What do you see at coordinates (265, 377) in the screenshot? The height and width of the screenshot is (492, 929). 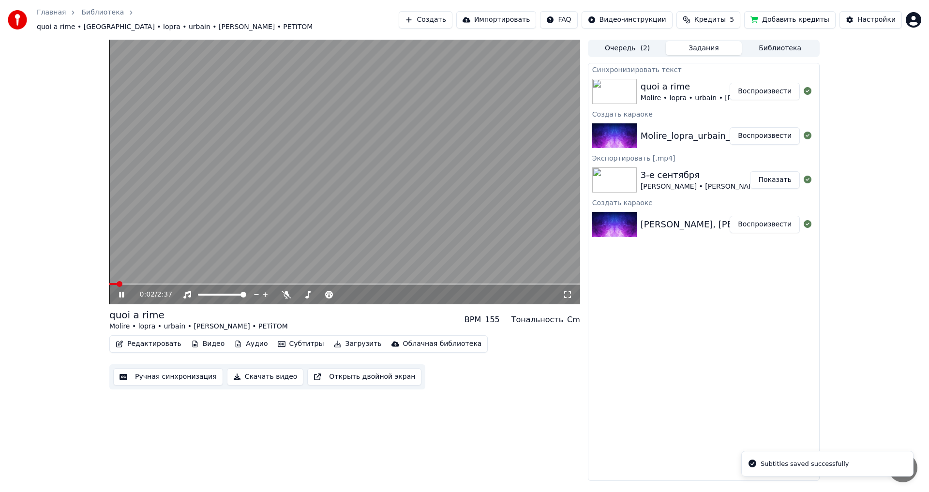 I see `button: Скачать видео` at bounding box center [265, 377].